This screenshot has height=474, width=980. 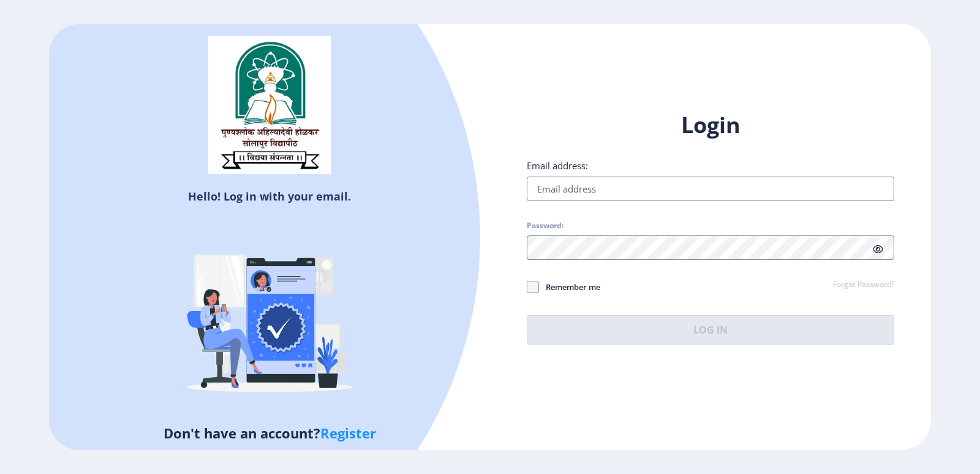 I want to click on h5: Don't have an account?, so click(x=270, y=433).